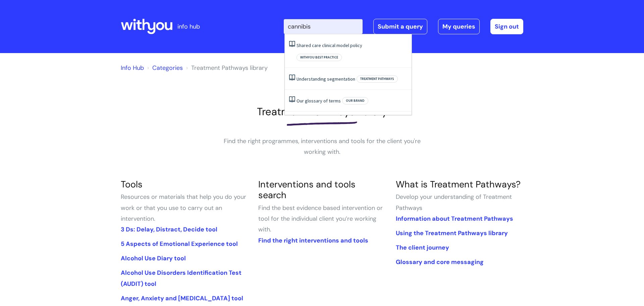 The width and height of the screenshot is (644, 306). What do you see at coordinates (377, 79) in the screenshot?
I see `span: Treatment pathways` at bounding box center [377, 79].